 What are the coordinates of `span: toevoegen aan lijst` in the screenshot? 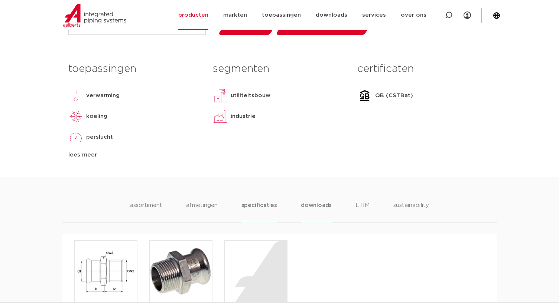 It's located at (330, 26).